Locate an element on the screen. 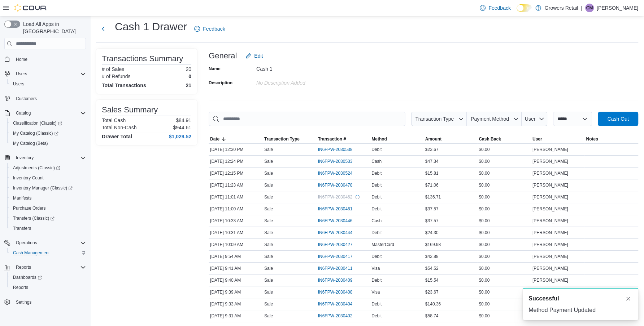 The image size is (644, 326). span: IN6FPW-2030408 is located at coordinates (335, 293).